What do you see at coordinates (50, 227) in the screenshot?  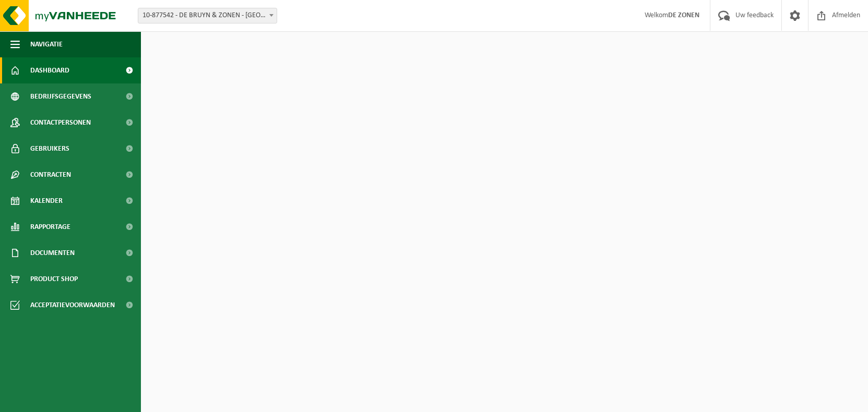 I see `span: Rapportage` at bounding box center [50, 227].